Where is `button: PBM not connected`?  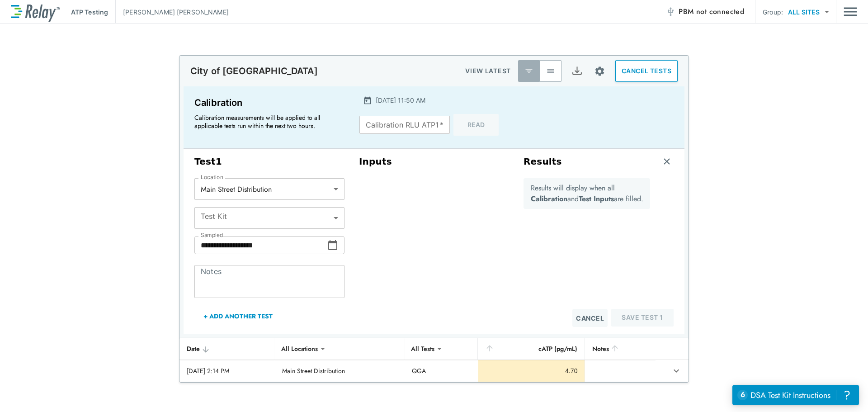 button: PBM not connected is located at coordinates (705, 12).